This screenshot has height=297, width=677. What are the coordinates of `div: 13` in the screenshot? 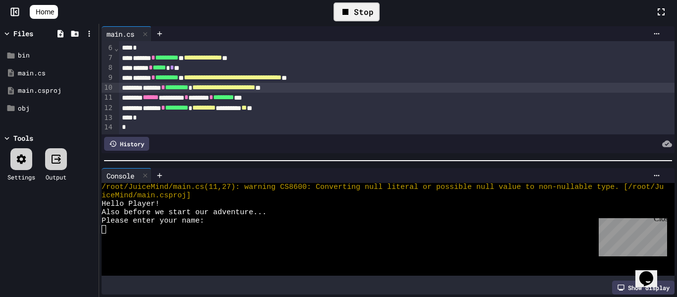 It's located at (108, 118).